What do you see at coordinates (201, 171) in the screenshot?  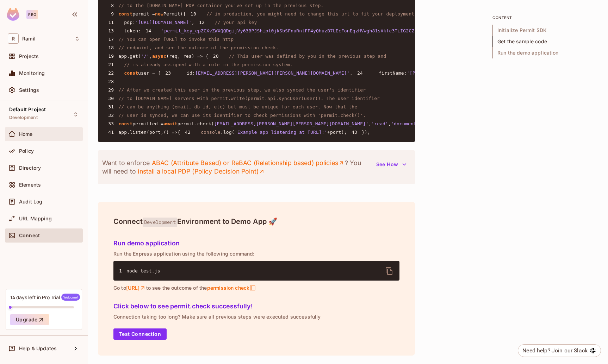 I see `a: install a local PDP (Policy Decision Point)` at bounding box center [201, 171].